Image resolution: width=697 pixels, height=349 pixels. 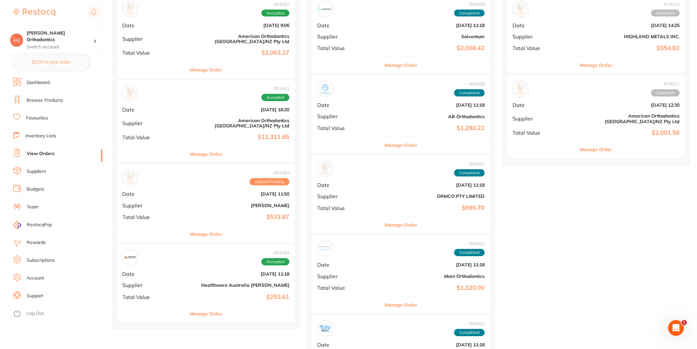 What do you see at coordinates (431, 48) in the screenshot?
I see `b: $2,008.42` at bounding box center [431, 48].